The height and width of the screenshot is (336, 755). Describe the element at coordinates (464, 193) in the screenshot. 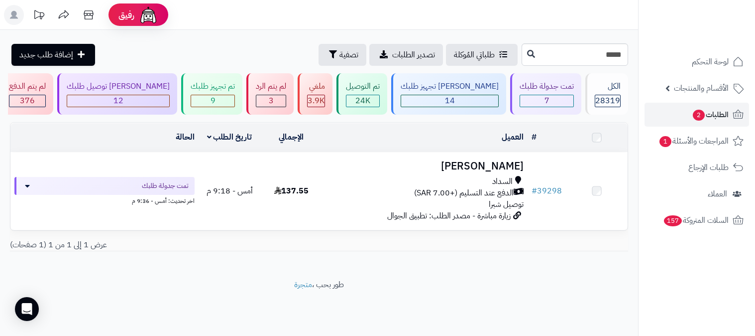

I see `span: الدفع عند التسليم (+7.00 SAR)` at that location.